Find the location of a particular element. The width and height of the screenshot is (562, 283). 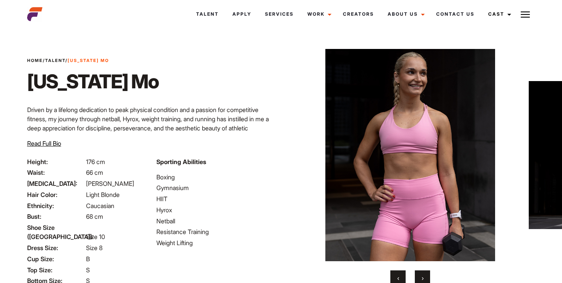

a: Apply is located at coordinates (242, 14).